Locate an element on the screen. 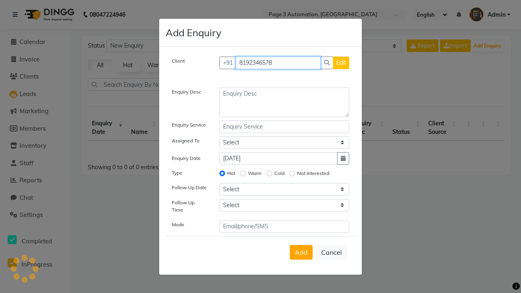 The height and width of the screenshot is (293, 521). label: Type is located at coordinates (177, 173).